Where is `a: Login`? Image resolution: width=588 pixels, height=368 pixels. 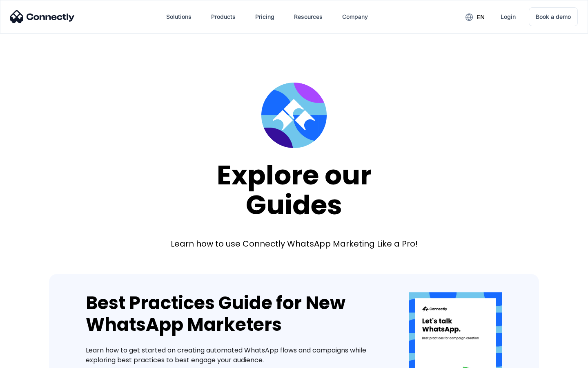
a: Login is located at coordinates (508, 17).